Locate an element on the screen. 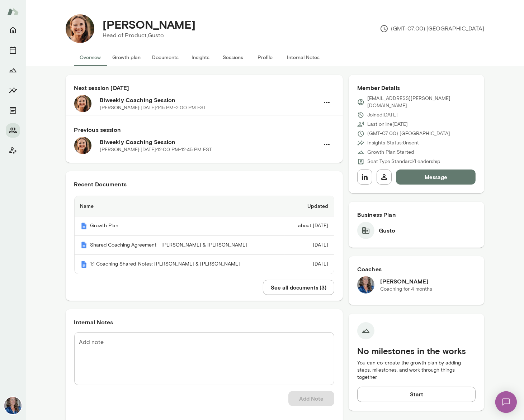  th: Name is located at coordinates (179, 207).